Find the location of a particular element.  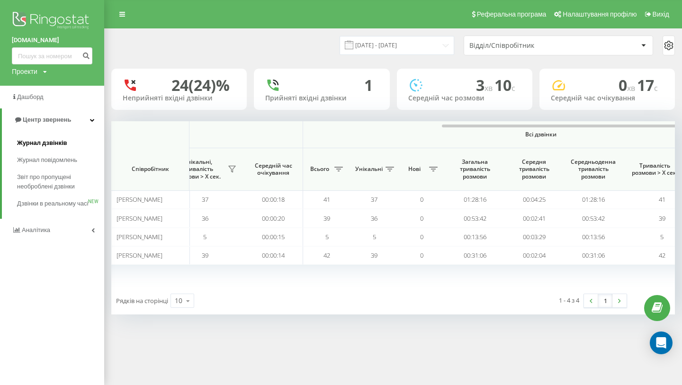

span: Рядків на сторінці is located at coordinates (142, 301).